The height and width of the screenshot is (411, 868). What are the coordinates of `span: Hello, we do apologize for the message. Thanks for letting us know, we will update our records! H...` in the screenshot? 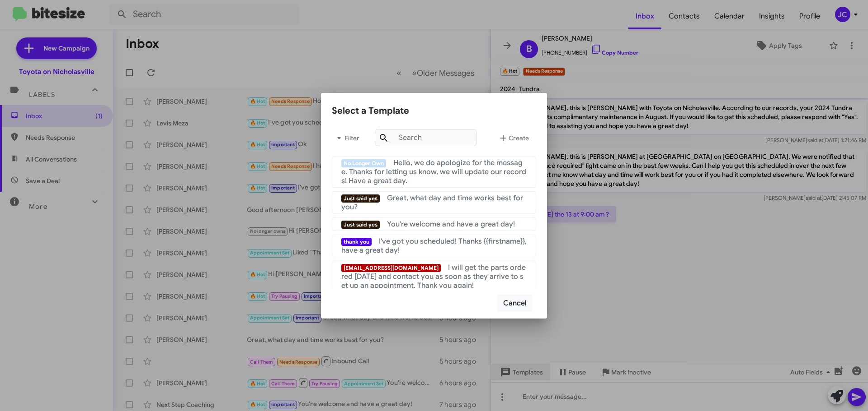 It's located at (433, 172).